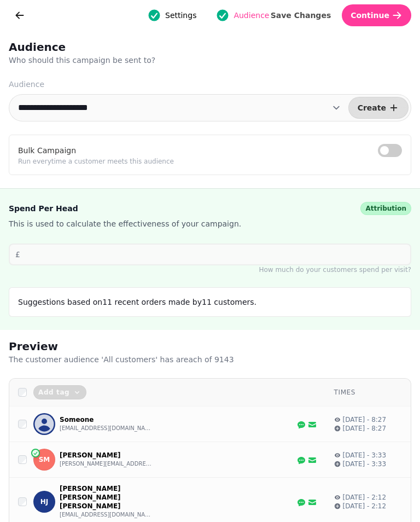 Image resolution: width=420 pixels, height=522 pixels. Describe the element at coordinates (106, 420) in the screenshot. I see `p: Someone` at that location.